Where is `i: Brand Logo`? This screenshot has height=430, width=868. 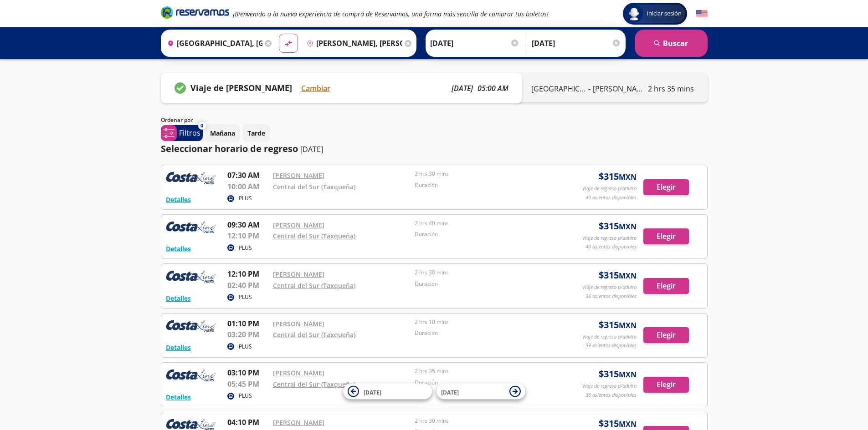 i: Brand Logo is located at coordinates (195, 12).